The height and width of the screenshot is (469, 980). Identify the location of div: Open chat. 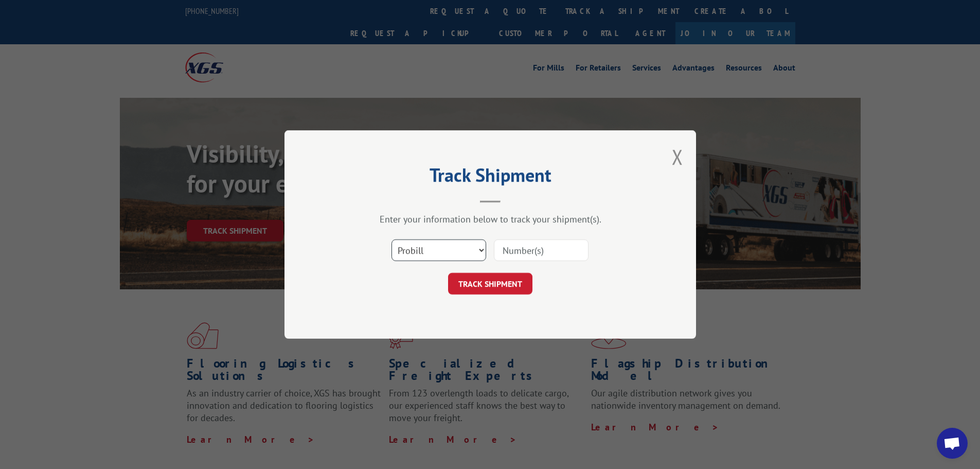
(952, 443).